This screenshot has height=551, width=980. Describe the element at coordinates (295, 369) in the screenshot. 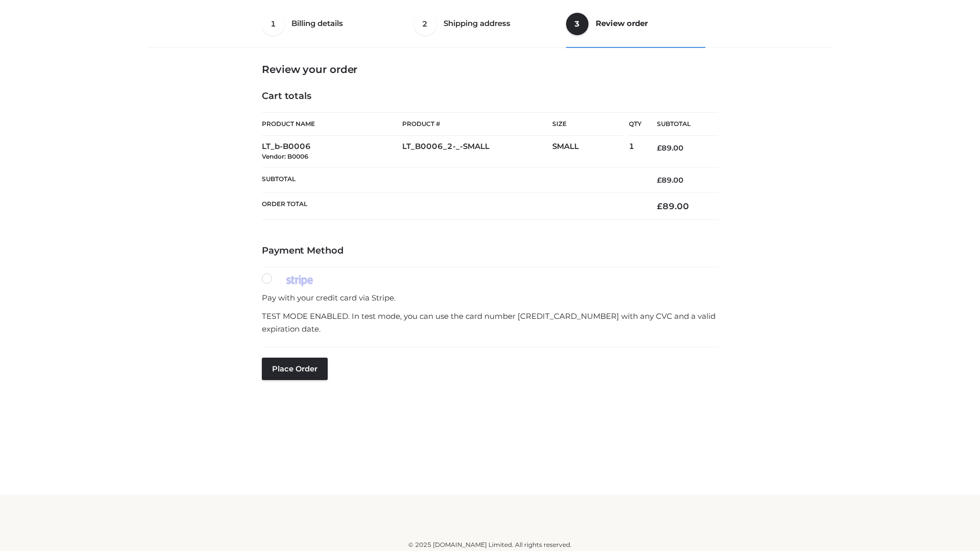

I see `button: Place order` at that location.